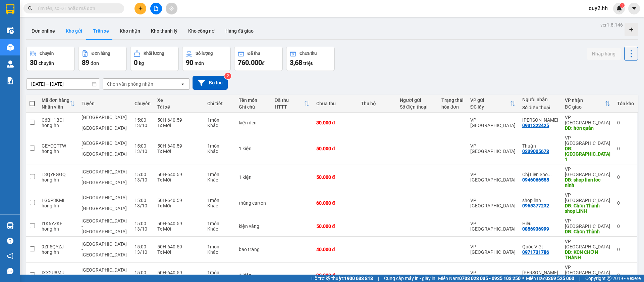  I want to click on div: Xe, so click(179, 100).